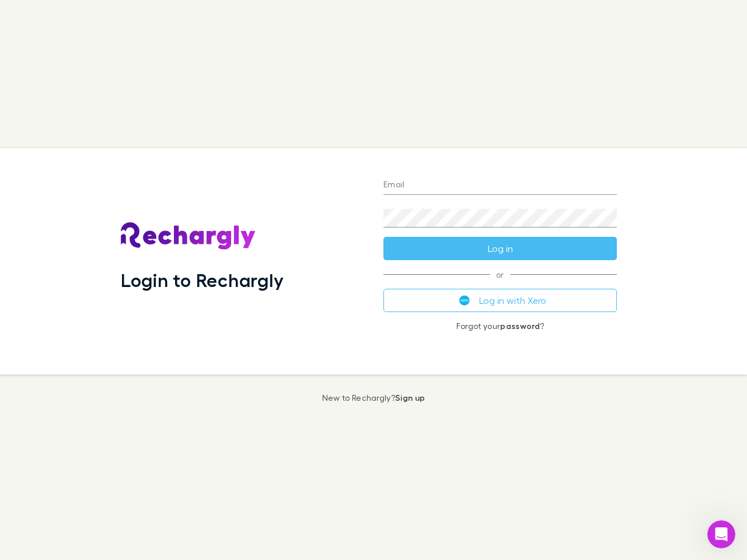 The image size is (747, 560). I want to click on img: Xero's logo, so click(464, 300).